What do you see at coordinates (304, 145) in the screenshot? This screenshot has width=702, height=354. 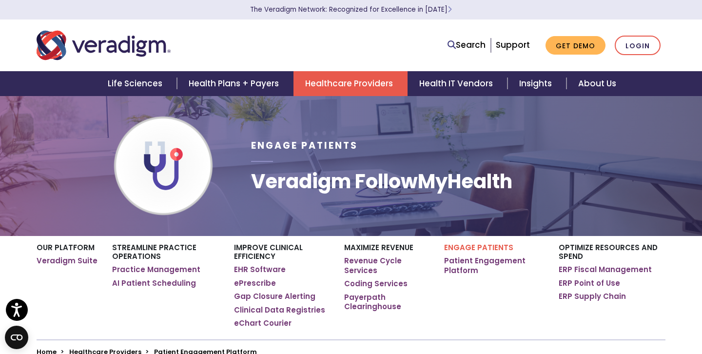 I see `span: Engage Patients` at bounding box center [304, 145].